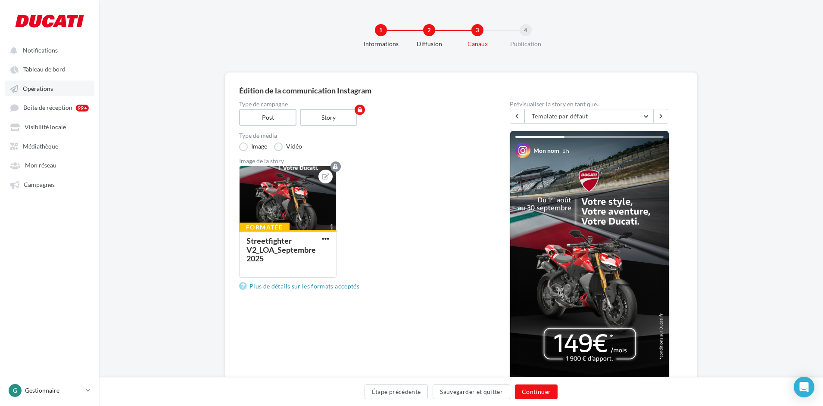 The image size is (823, 406). What do you see at coordinates (429, 30) in the screenshot?
I see `div: 2` at bounding box center [429, 30].